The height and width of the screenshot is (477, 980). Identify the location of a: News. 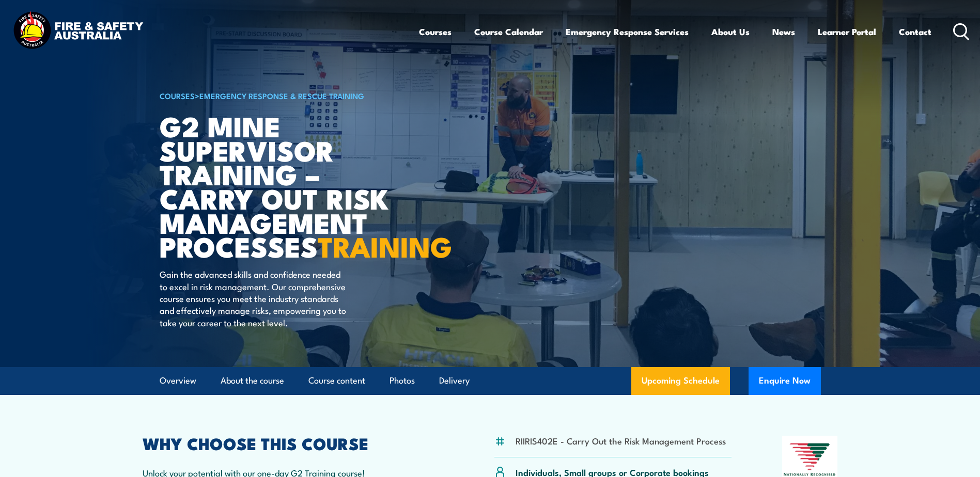
(783, 31).